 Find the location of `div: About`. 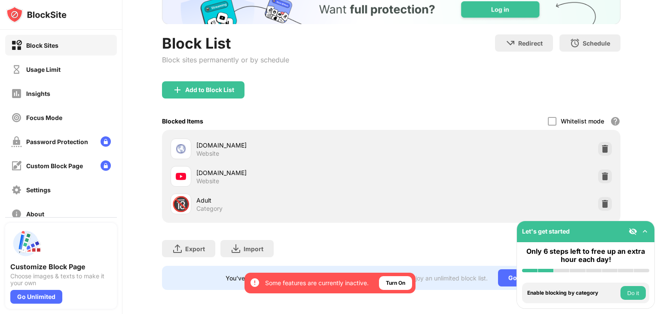

div: About is located at coordinates (35, 214).